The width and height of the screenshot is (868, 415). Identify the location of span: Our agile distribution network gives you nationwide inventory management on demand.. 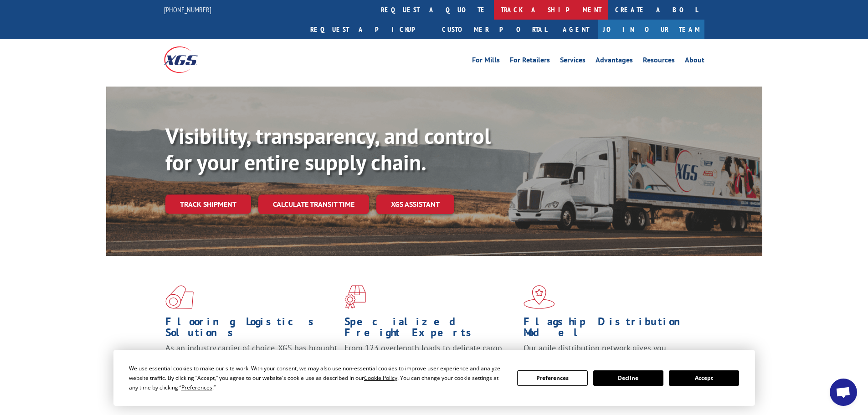
(607, 353).